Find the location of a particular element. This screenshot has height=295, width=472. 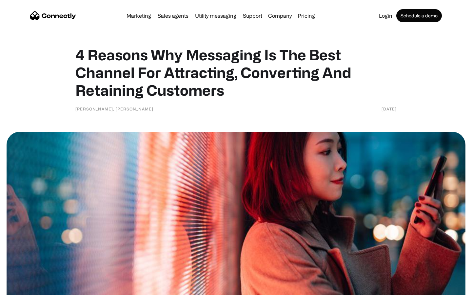

a: Utility messaging is located at coordinates (216, 16).